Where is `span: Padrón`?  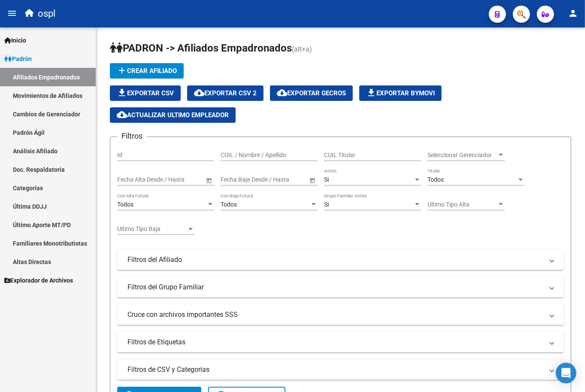 span: Padrón is located at coordinates (18, 59).